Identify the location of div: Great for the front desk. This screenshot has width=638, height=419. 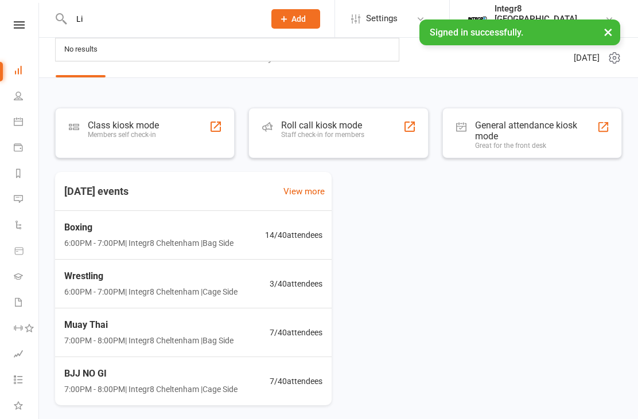
(536, 146).